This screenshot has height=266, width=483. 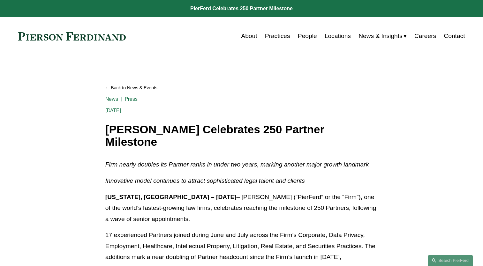 What do you see at coordinates (308, 36) in the screenshot?
I see `a: People` at bounding box center [308, 36].